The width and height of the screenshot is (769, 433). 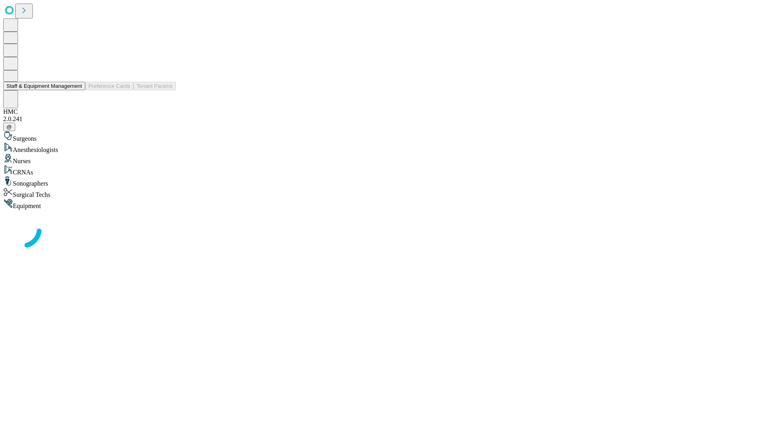 I want to click on div: Nurses, so click(x=385, y=159).